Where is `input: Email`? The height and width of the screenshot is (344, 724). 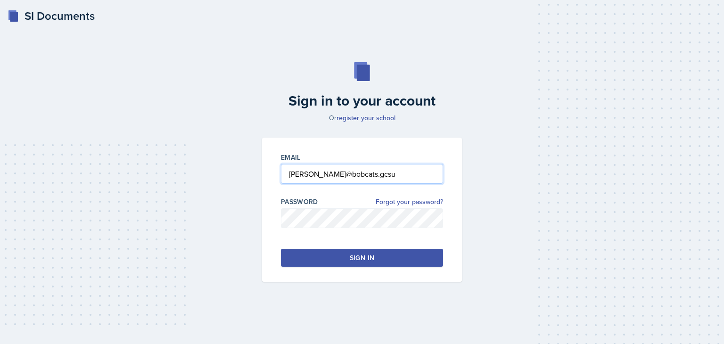
input: Email is located at coordinates (362, 174).